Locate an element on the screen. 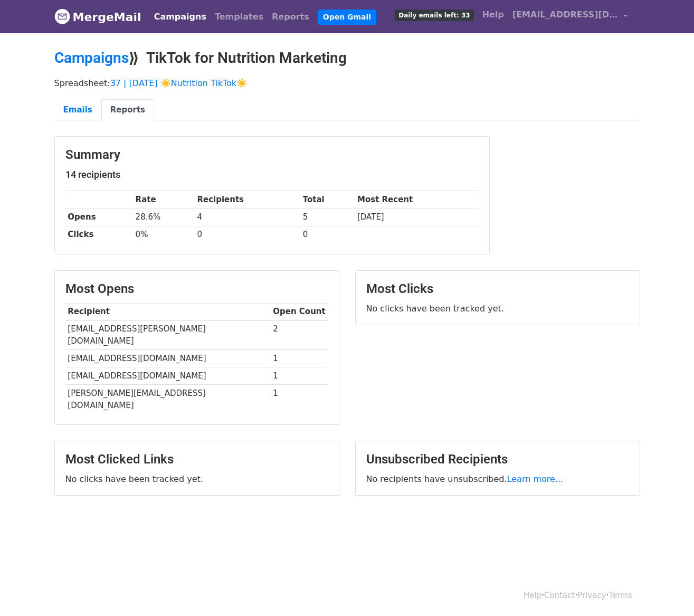 Image resolution: width=694 pixels, height=616 pixels. a: Open Gmail is located at coordinates (347, 17).